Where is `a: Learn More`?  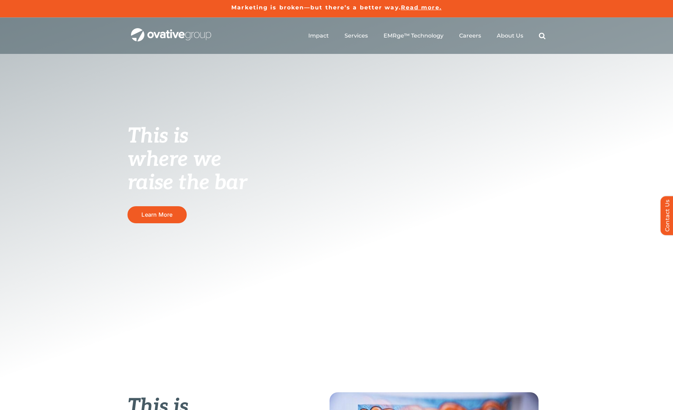 a: Learn More is located at coordinates (157, 215).